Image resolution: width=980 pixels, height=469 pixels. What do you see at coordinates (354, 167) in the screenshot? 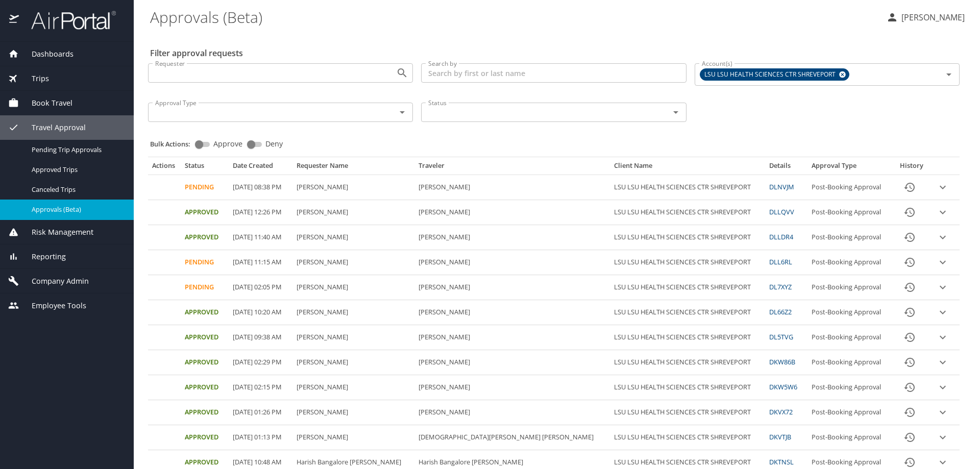
I see `th: Requester Name` at bounding box center [354, 167].